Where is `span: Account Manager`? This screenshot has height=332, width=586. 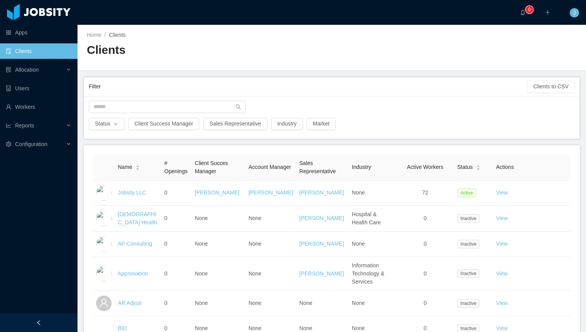
span: Account Manager is located at coordinates (270, 167).